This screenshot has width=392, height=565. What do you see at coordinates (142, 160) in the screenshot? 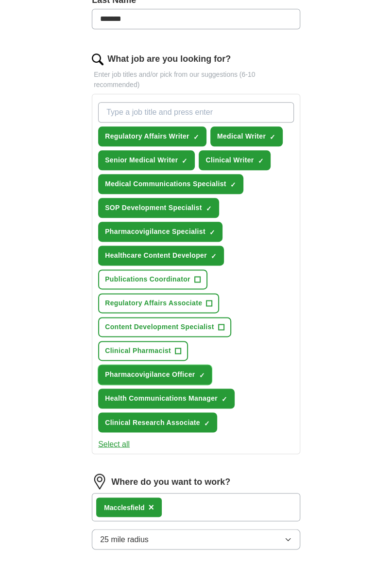
I see `span: Senior Medical Writer` at bounding box center [142, 160].